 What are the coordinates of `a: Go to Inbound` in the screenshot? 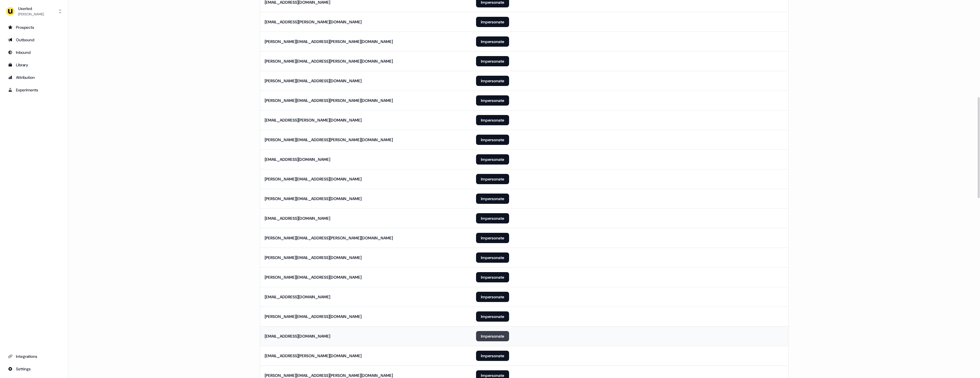 It's located at (34, 53).